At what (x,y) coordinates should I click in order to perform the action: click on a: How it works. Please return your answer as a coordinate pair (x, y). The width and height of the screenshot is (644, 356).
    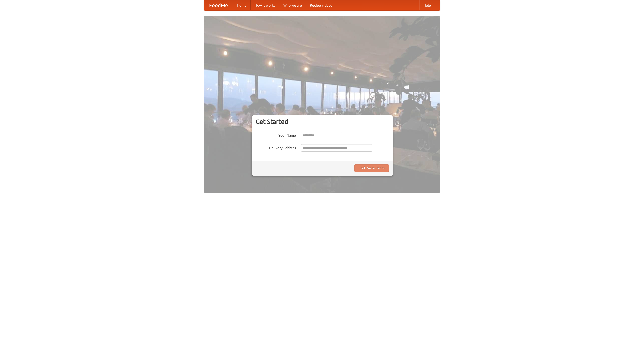
    Looking at the image, I should click on (265, 5).